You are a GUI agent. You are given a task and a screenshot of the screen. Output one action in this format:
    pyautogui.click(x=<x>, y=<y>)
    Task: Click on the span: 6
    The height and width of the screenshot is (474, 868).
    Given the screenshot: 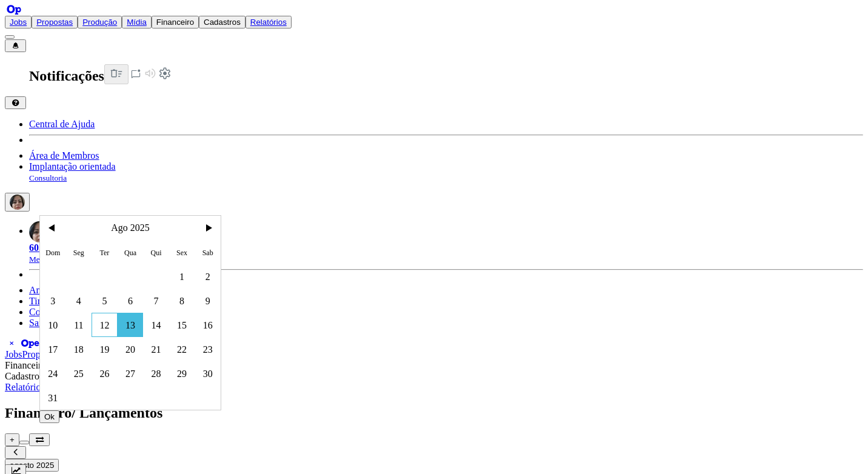 What is the action you would take?
    pyautogui.click(x=130, y=301)
    